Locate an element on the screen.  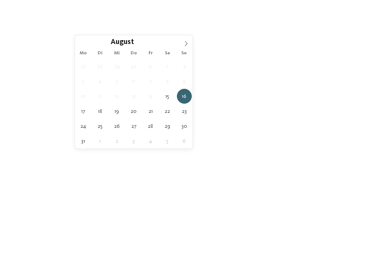
span: September 6, 2026 is located at coordinates (184, 141).